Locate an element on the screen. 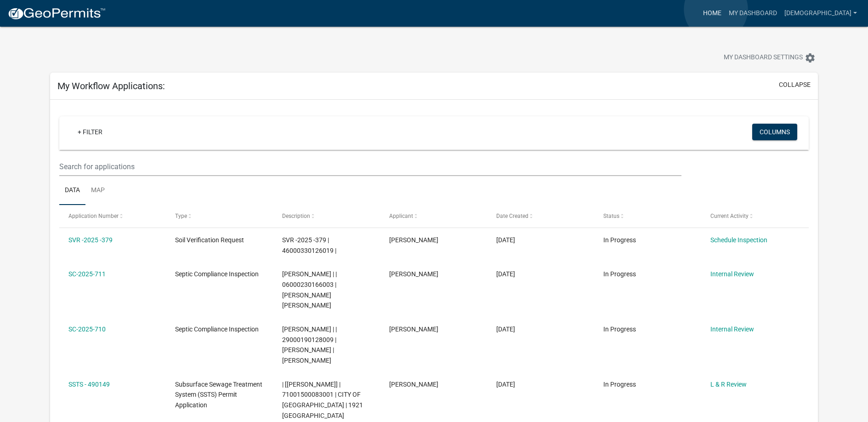 The image size is (868, 422). span: Applicant is located at coordinates (401, 216).